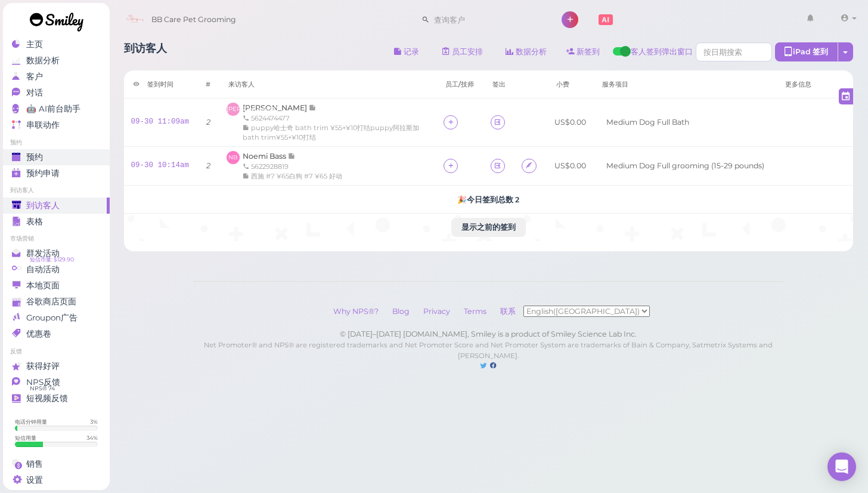 The width and height of the screenshot is (868, 493). What do you see at coordinates (335, 118) in the screenshot?
I see `div: 5624474477` at bounding box center [335, 118].